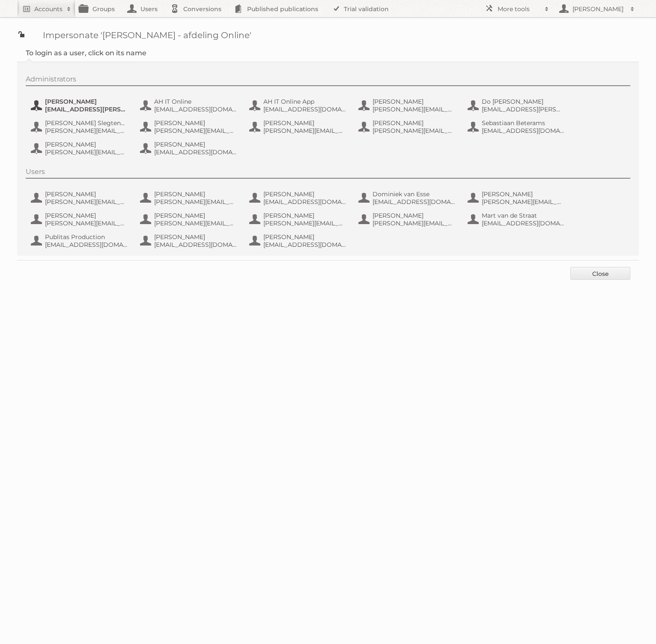 This screenshot has height=644, width=656. I want to click on span: Sebastiaan Beterams, so click(523, 123).